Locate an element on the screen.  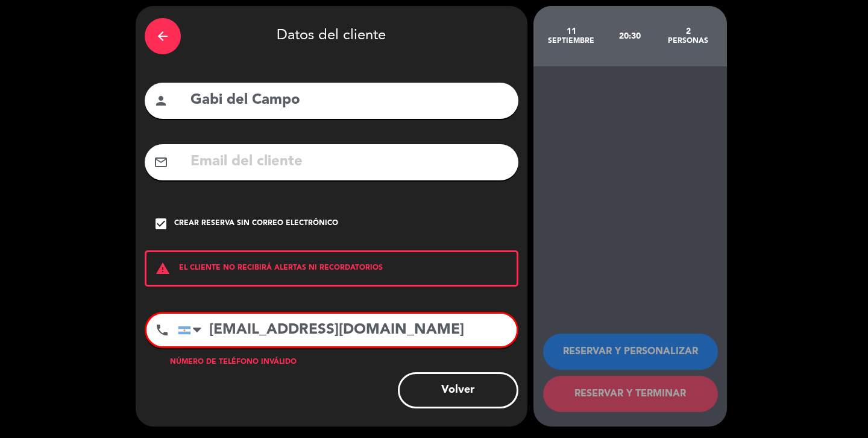
button: RESERVAR Y TERMINAR is located at coordinates (631, 394).